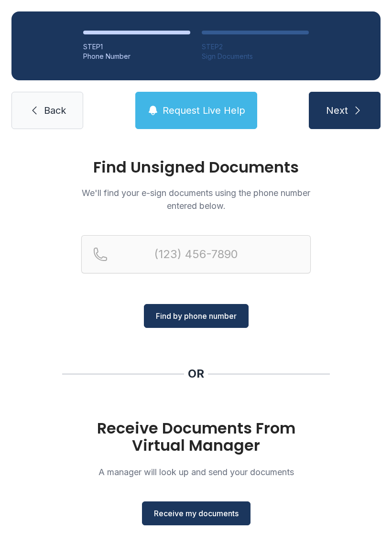 The width and height of the screenshot is (392, 543). What do you see at coordinates (203, 110) in the screenshot?
I see `span: Request Live Help` at bounding box center [203, 110].